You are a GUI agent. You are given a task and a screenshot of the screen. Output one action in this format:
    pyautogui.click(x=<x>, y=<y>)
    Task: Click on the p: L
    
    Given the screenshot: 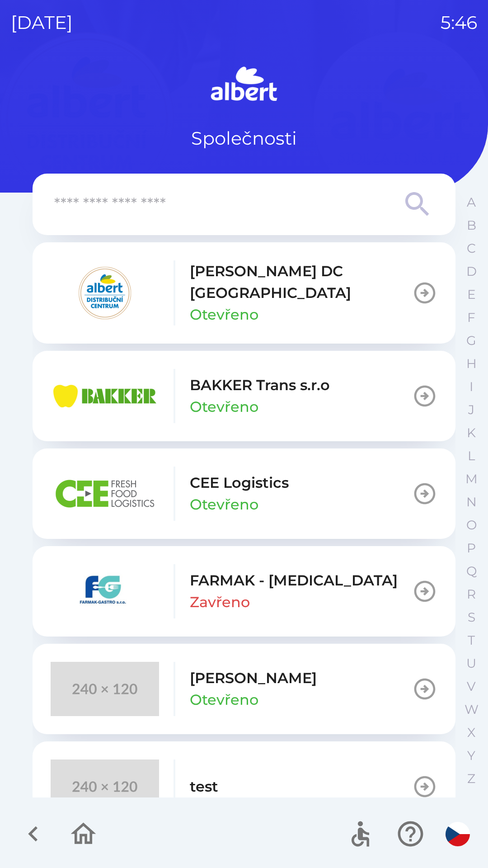 What is the action you would take?
    pyautogui.click(x=471, y=456)
    